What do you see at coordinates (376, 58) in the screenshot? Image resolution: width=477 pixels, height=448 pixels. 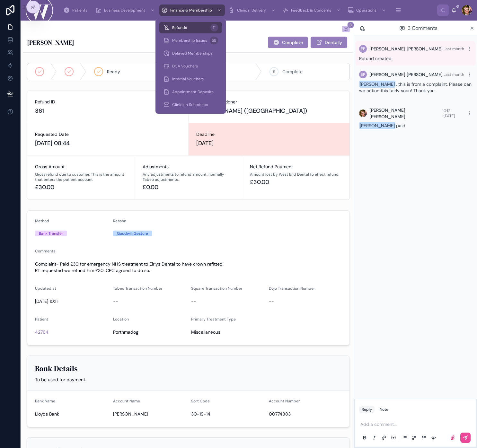 I see `span: Refund created.` at bounding box center [376, 58].